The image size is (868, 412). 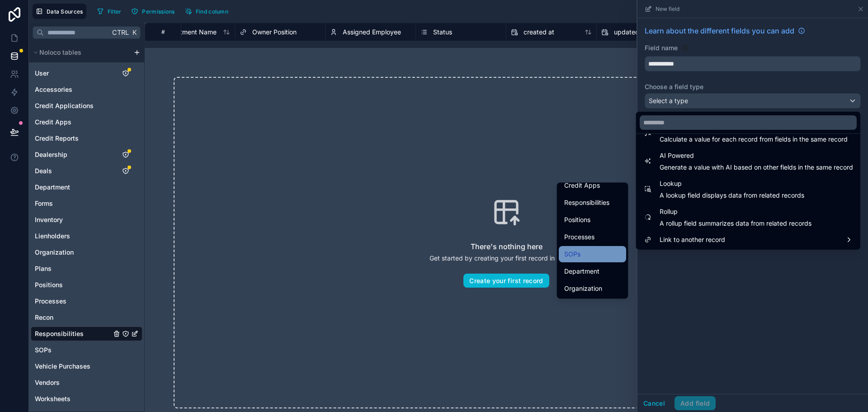 What do you see at coordinates (109, 11) in the screenshot?
I see `button: Filter` at bounding box center [109, 11].